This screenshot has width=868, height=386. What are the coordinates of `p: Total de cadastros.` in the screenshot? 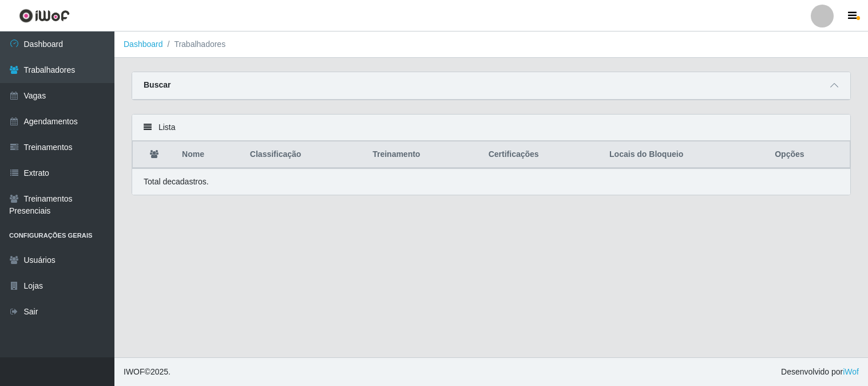 It's located at (176, 182).